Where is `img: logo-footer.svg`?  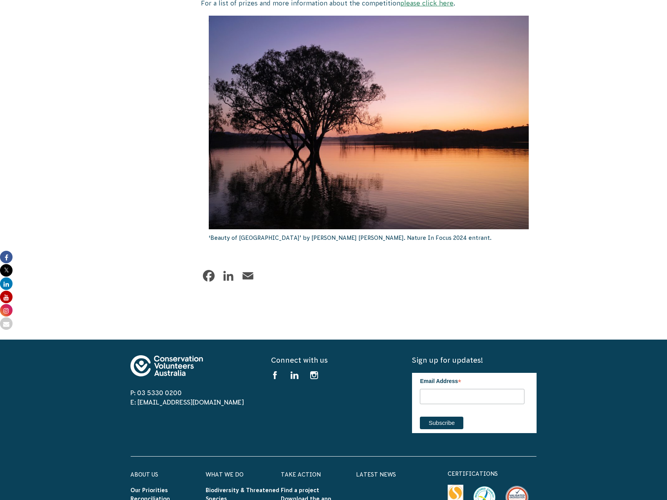
img: logo-footer.svg is located at coordinates (166, 366).